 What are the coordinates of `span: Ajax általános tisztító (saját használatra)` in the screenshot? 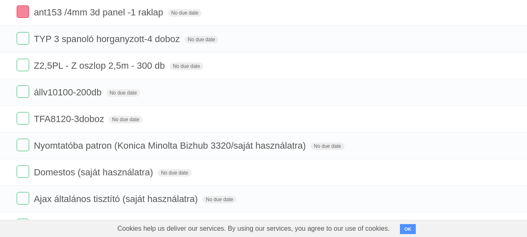 It's located at (117, 199).